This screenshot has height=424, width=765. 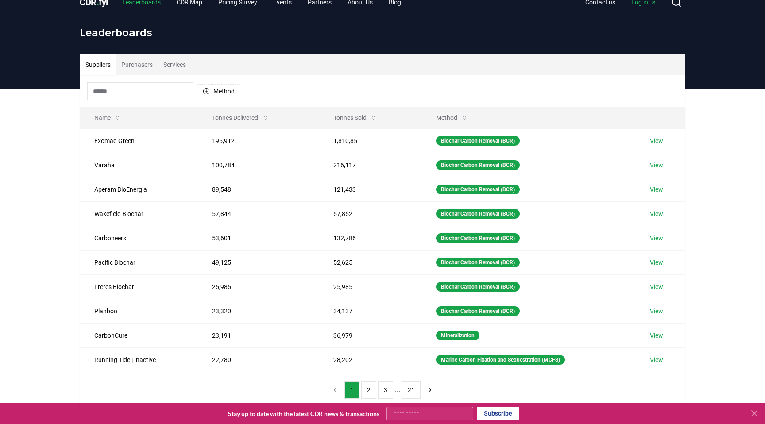 What do you see at coordinates (139, 335) in the screenshot?
I see `td: CarbonCure` at bounding box center [139, 335].